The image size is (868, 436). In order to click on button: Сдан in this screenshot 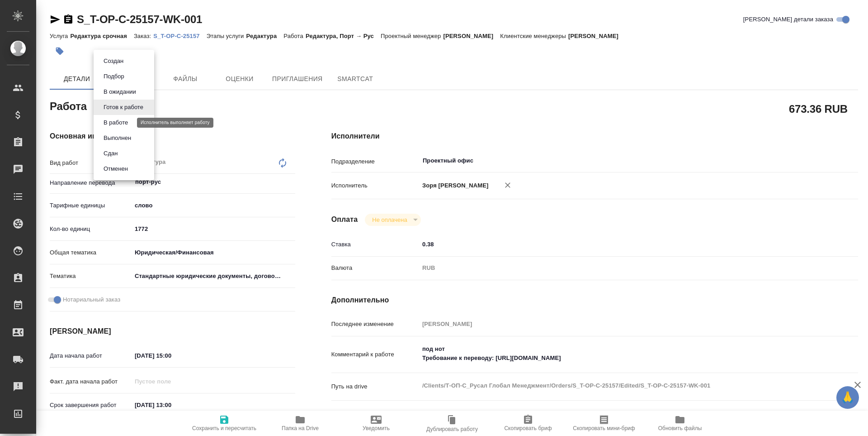, I will do `click(110, 153)`.